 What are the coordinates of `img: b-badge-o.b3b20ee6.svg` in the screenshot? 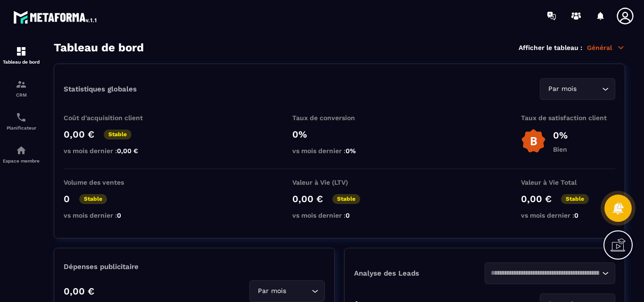 It's located at (534, 141).